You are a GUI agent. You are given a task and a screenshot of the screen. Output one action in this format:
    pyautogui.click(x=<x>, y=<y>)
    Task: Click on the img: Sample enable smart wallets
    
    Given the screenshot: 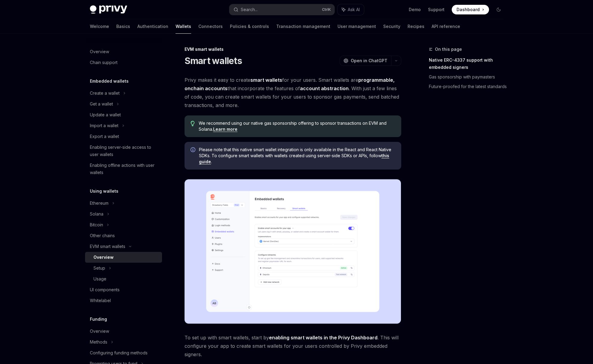 What is the action you would take?
    pyautogui.click(x=293, y=251)
    